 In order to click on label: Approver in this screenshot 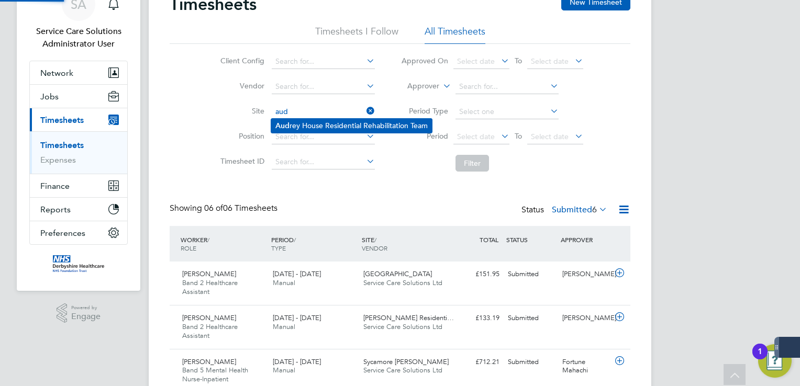, I will do `click(416, 86)`.